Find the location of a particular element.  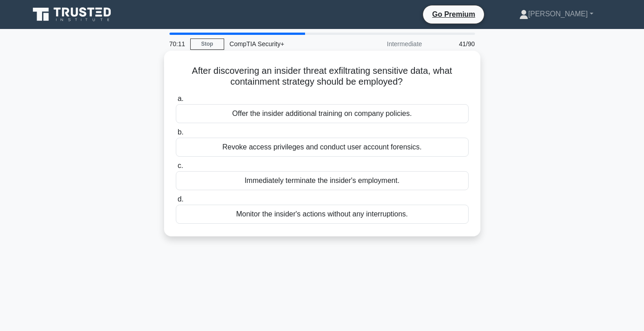

a: Stop is located at coordinates (207, 44).